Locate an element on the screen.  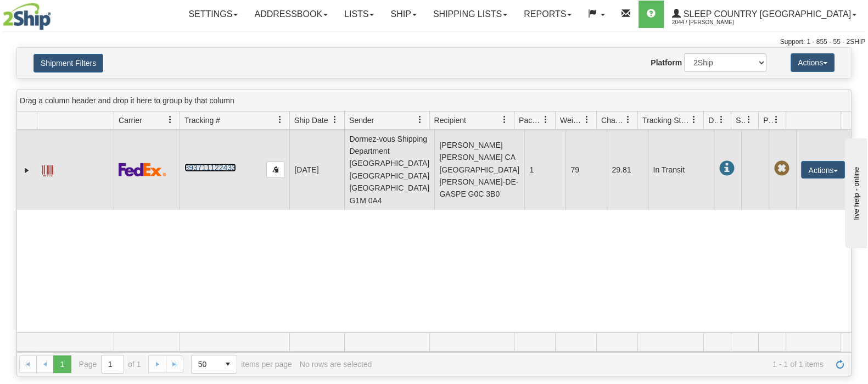
span: Packages is located at coordinates (530, 120).